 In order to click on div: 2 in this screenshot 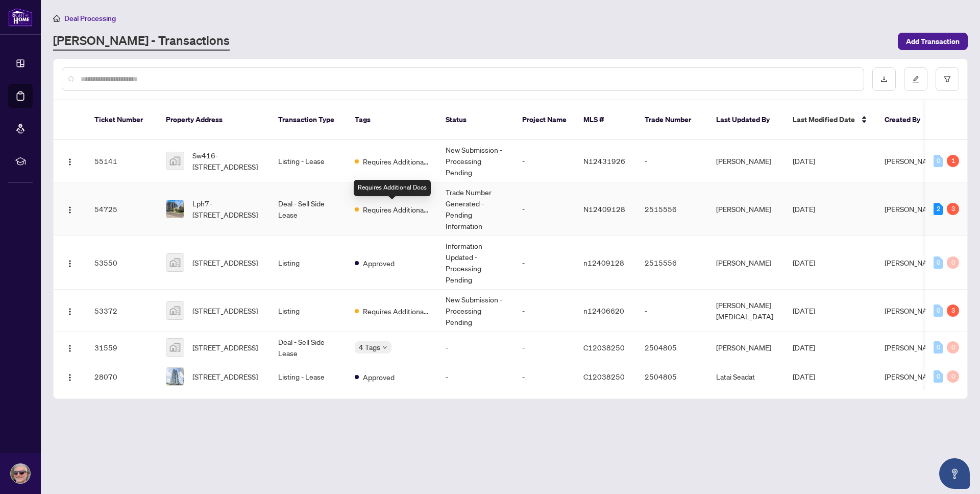, I will do `click(939, 209)`.